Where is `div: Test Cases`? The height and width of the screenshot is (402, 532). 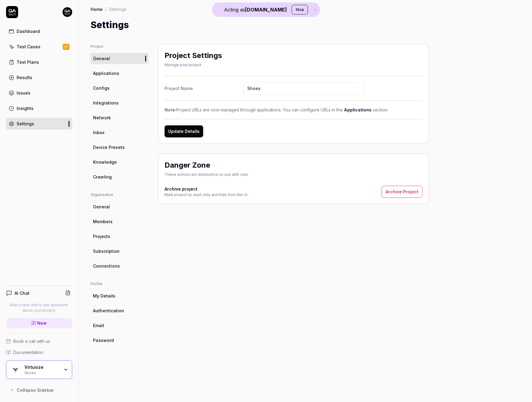 div: Test Cases is located at coordinates (28, 46).